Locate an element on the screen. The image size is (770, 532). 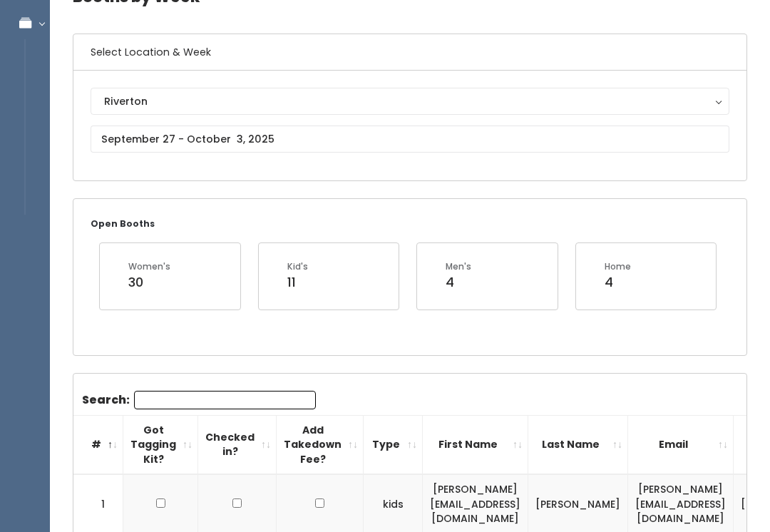
button: Riverton is located at coordinates (410, 101).